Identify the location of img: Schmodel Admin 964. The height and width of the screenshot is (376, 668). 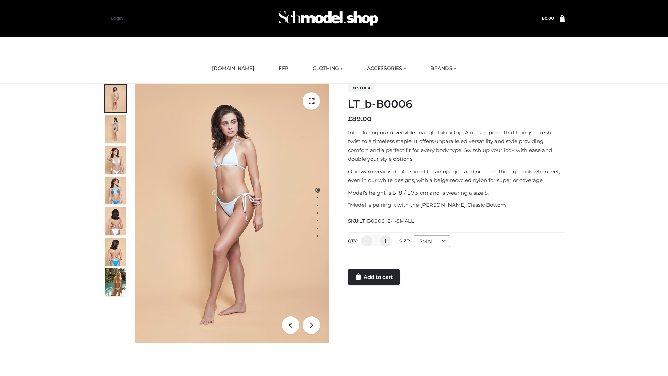
(328, 18).